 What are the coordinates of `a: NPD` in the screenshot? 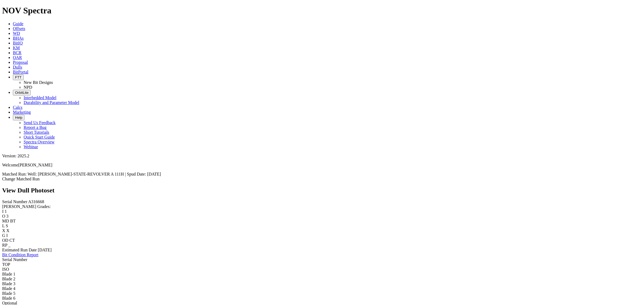 It's located at (28, 87).